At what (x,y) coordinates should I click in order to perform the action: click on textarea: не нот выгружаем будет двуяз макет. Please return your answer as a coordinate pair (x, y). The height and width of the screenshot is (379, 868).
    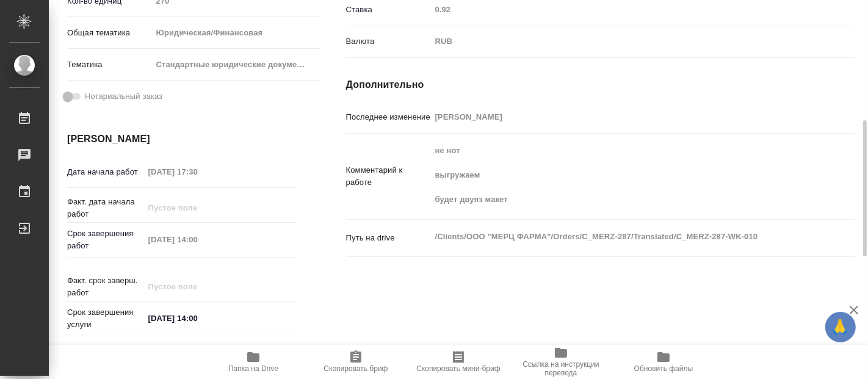
    Looking at the image, I should click on (621, 175).